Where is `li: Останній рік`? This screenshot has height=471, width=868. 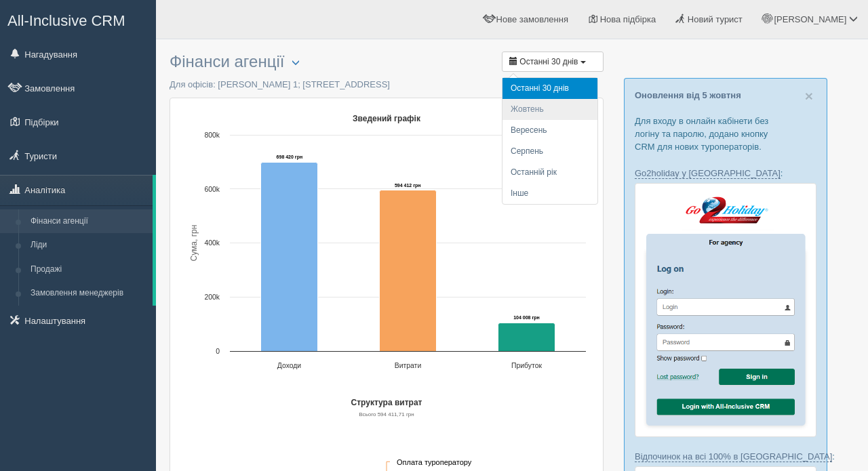
li: Останній рік is located at coordinates (550, 172).